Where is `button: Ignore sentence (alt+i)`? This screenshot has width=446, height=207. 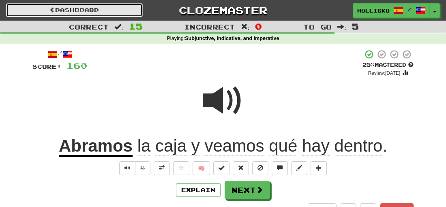 button: Ignore sentence (alt+i) is located at coordinates (260, 169).